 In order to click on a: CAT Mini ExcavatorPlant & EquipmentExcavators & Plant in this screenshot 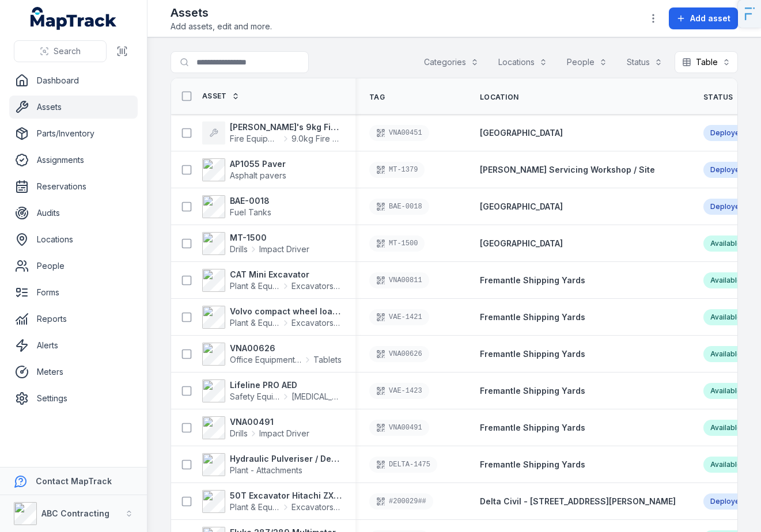, I will do `click(272, 280)`.